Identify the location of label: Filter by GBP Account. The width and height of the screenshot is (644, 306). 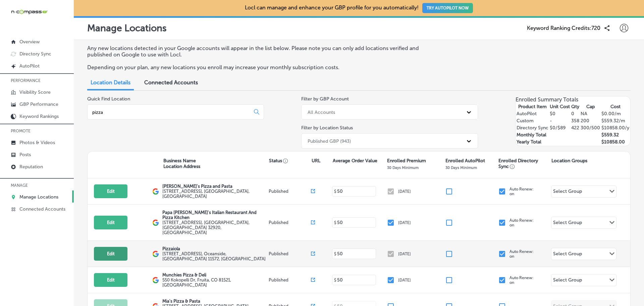
(325, 99).